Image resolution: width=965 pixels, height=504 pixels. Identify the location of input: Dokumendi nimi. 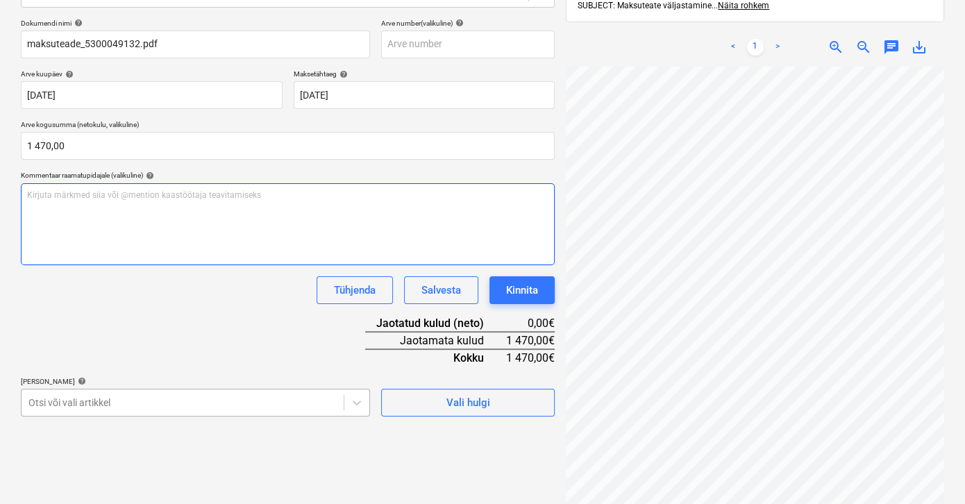
(195, 44).